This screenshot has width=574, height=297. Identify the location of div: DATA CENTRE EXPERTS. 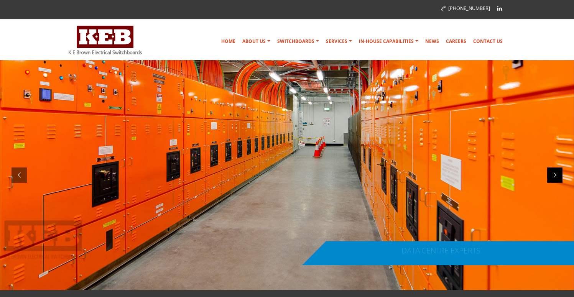
(441, 251).